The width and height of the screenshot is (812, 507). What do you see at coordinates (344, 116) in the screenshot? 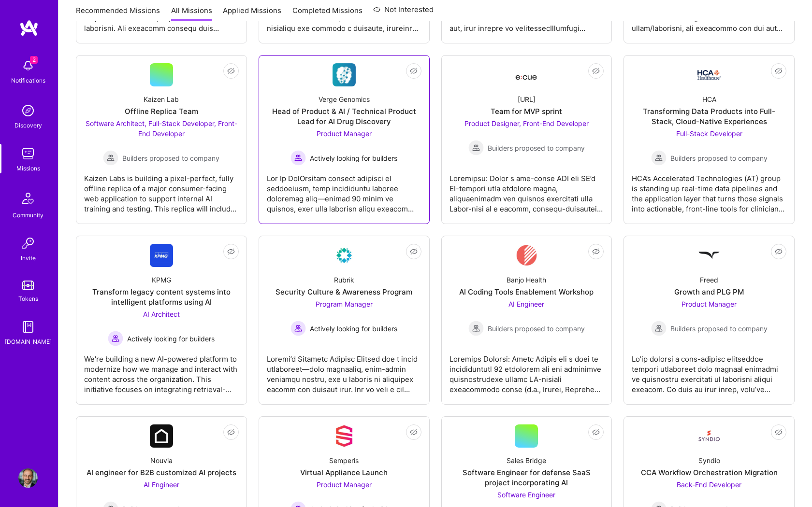
I see `div: Head of Product & AI / Technical Product Lead for AI Drug Discovery` at bounding box center [344, 116].